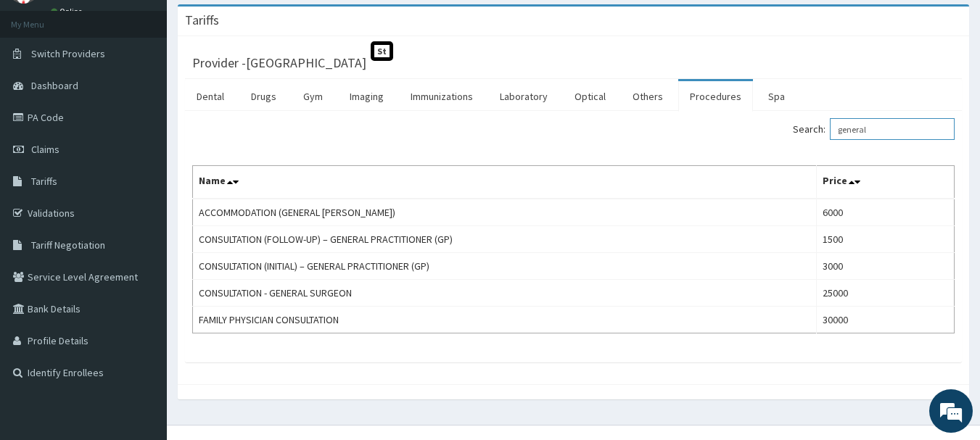 This screenshot has height=440, width=980. I want to click on label: Search:, so click(873, 129).